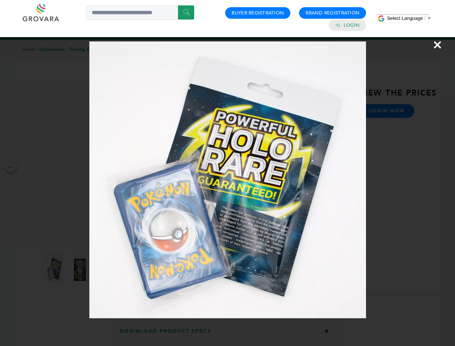 The height and width of the screenshot is (346, 455). Describe the element at coordinates (332, 13) in the screenshot. I see `a: Brand Registration` at that location.